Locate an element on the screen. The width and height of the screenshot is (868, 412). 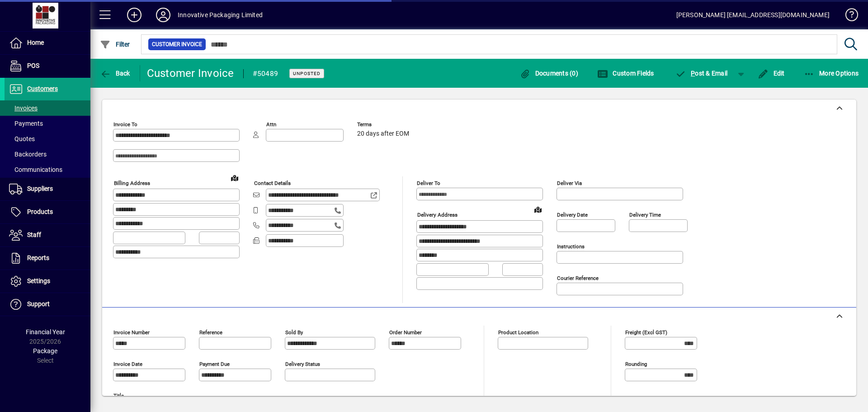
button: Custom Fields is located at coordinates (626, 73).